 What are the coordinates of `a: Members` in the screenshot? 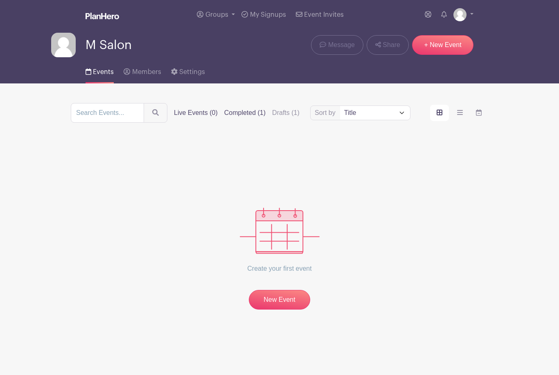 It's located at (142, 70).